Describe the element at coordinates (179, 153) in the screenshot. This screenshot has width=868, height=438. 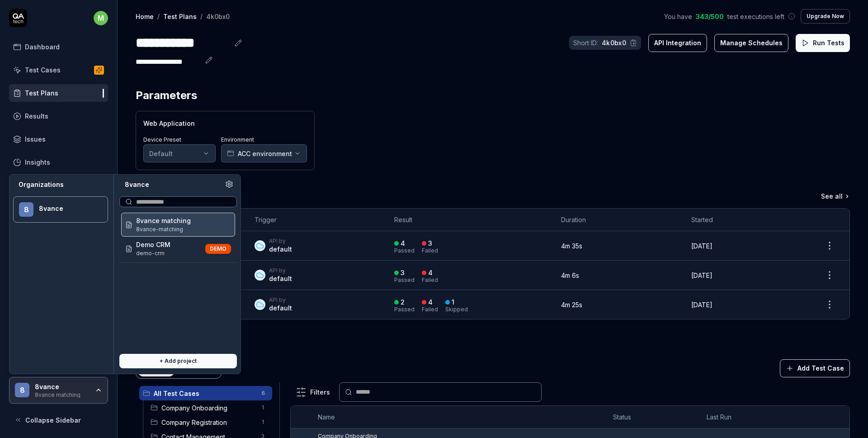
I see `button: Default` at that location.